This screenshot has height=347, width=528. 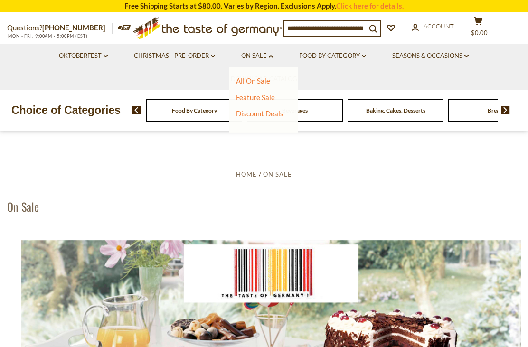 What do you see at coordinates (48, 36) in the screenshot?
I see `span: MON - FRI, 9:00AM - 5:00PM (EST)` at bounding box center [48, 36].